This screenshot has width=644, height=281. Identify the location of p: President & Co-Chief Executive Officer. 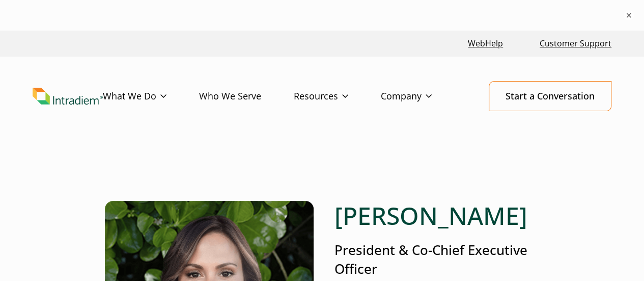
(437, 259).